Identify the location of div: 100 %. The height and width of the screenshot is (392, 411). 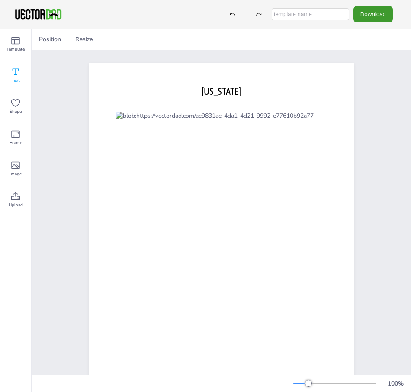
(395, 383).